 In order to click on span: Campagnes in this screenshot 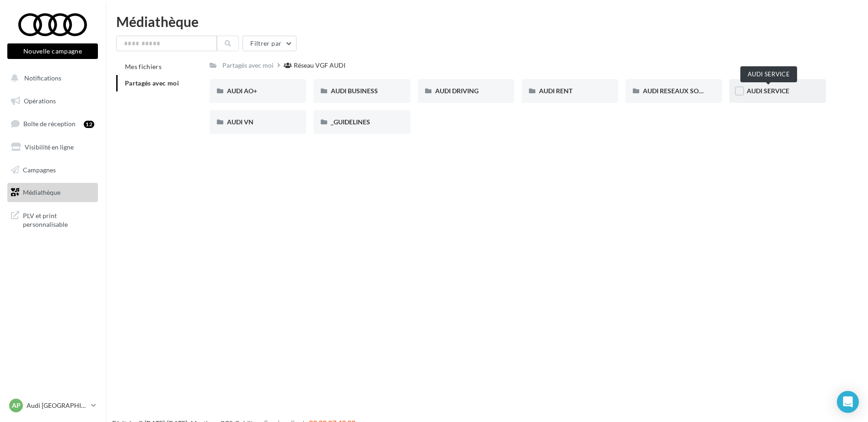, I will do `click(40, 170)`.